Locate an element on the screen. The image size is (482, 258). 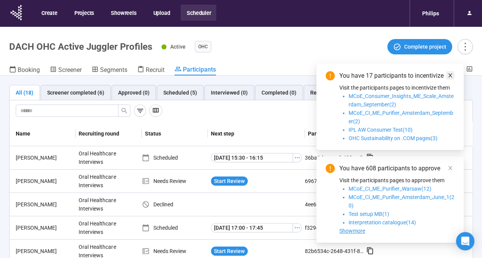
a: Recruit is located at coordinates (151, 70).